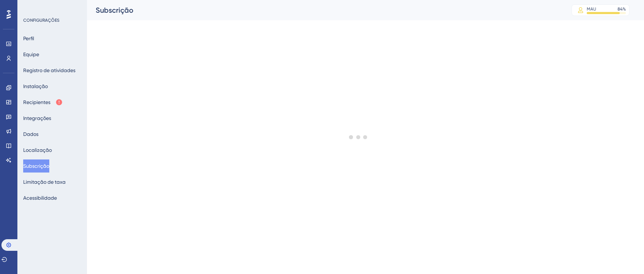 The image size is (644, 274). I want to click on font: Acessibilidade, so click(40, 198).